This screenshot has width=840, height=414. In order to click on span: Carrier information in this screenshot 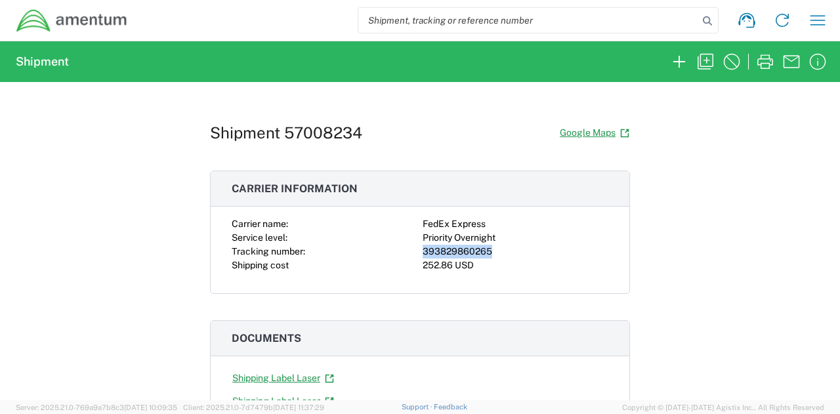, I will do `click(295, 188)`.